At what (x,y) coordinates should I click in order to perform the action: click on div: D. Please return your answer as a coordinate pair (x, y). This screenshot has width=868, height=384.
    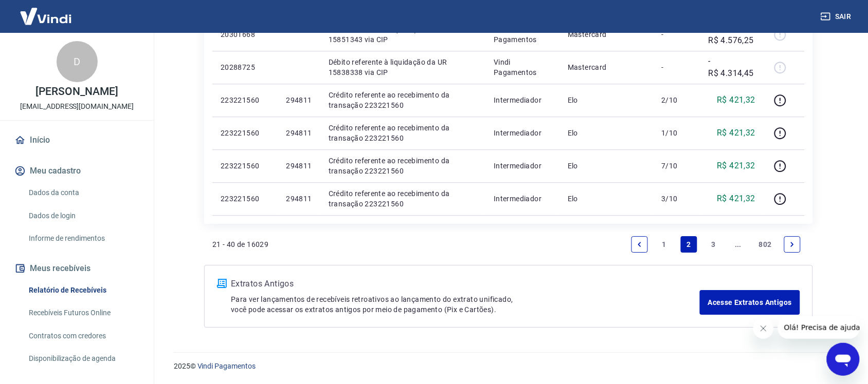
    Looking at the image, I should click on (77, 62).